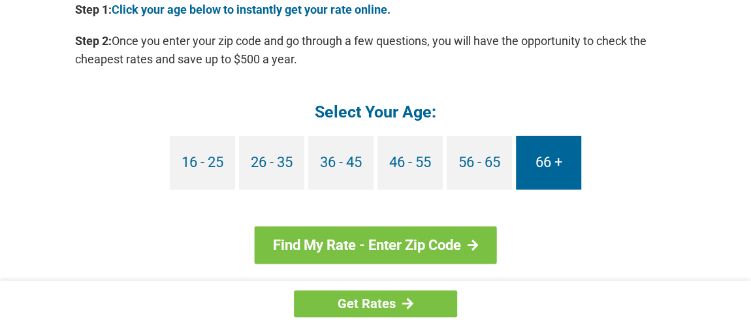 The image size is (751, 327). I want to click on a: 56 - 65, so click(479, 163).